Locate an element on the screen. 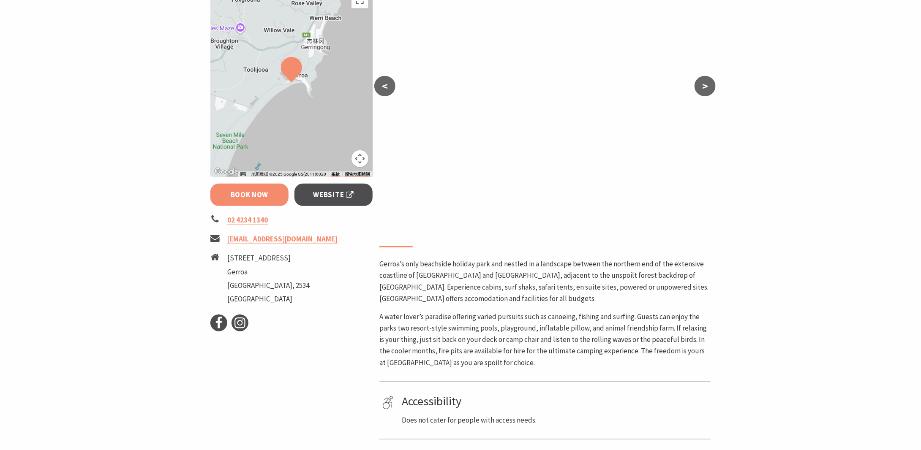 The image size is (921, 450). button: 地图镜头控件 is located at coordinates (360, 159).